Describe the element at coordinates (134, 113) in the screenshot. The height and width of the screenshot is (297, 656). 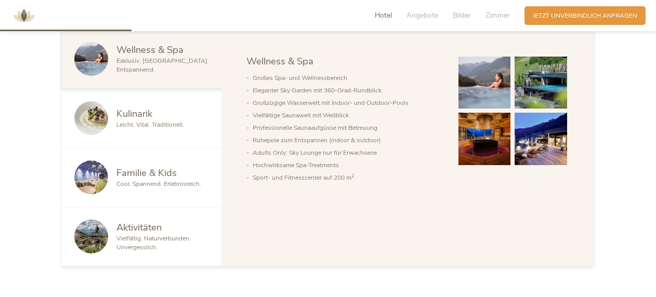
I see `span: Kulinarik` at that location.